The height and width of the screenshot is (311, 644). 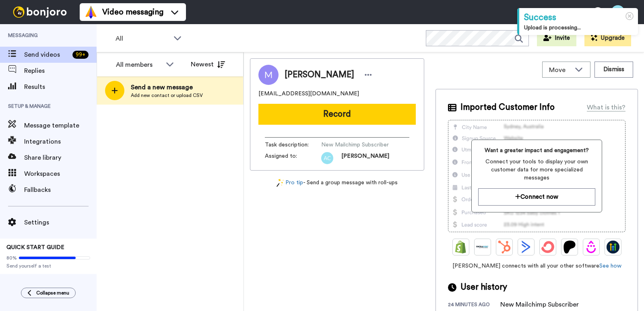 I want to click on div: All members, so click(x=139, y=65).